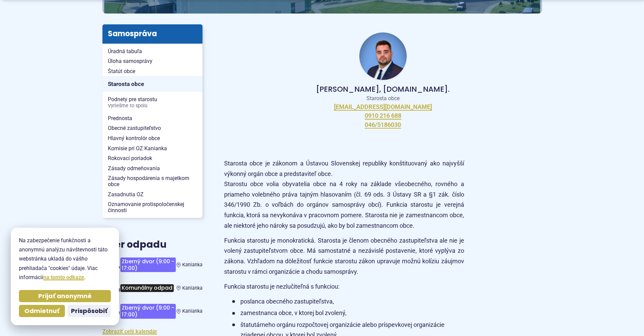  I want to click on span: Odmietnuť, so click(42, 312).